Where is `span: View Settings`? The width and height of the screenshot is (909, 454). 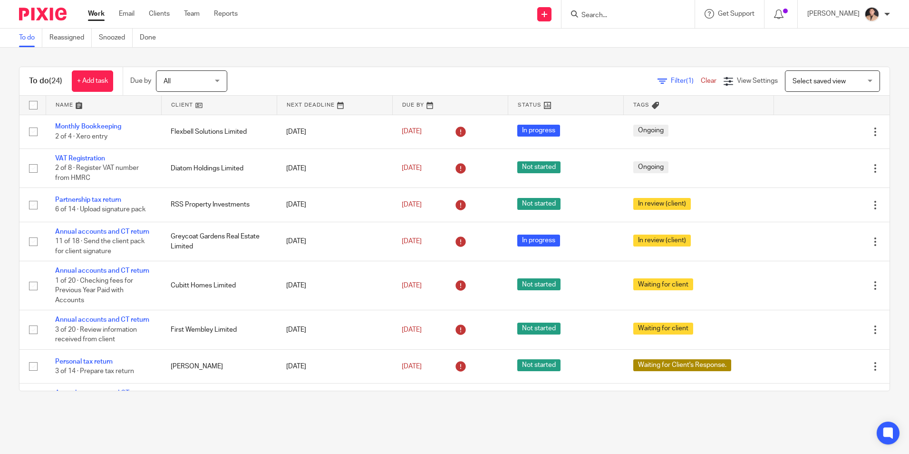
span: View Settings is located at coordinates (758, 81).